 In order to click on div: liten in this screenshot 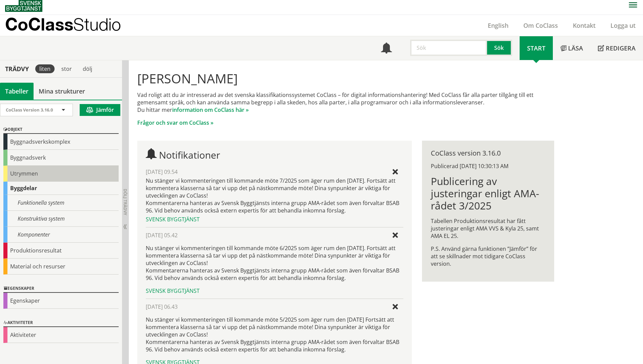, I will do `click(45, 69)`.